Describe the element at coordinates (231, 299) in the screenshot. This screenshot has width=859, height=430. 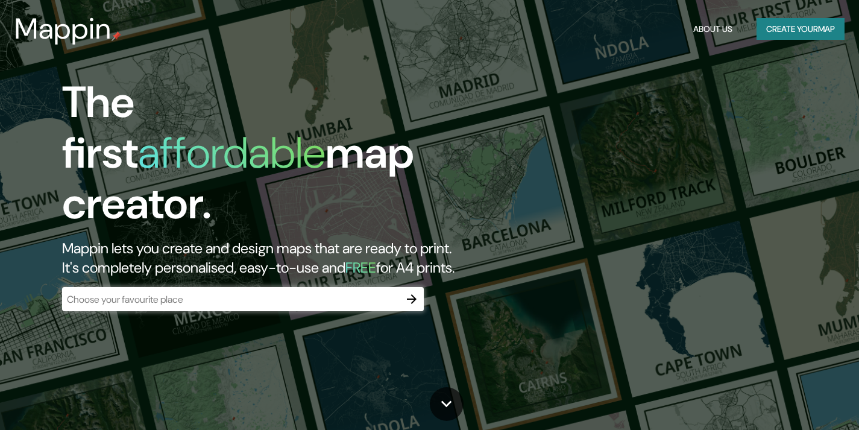
I see `input: Choose your favourite place` at that location.